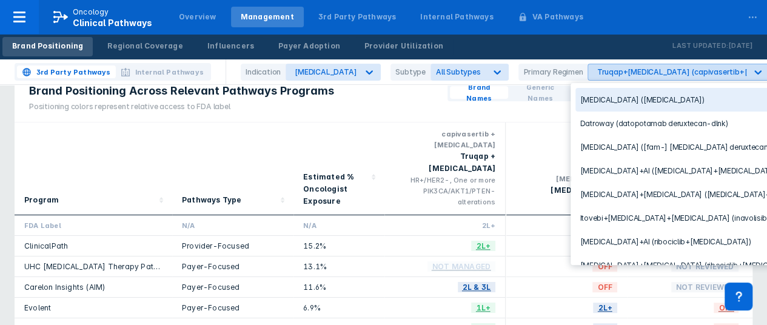  What do you see at coordinates (479, 93) in the screenshot?
I see `span: Brand Names` at bounding box center [479, 93].